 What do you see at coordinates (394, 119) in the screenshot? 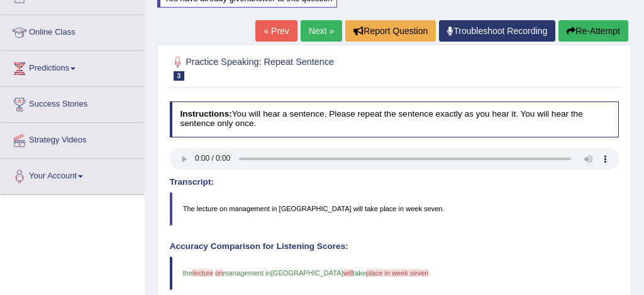
I see `h4: You will hear a sentence. Please repeat the sentence exactly as you hear it. You will hear the se...` at bounding box center [394, 119].